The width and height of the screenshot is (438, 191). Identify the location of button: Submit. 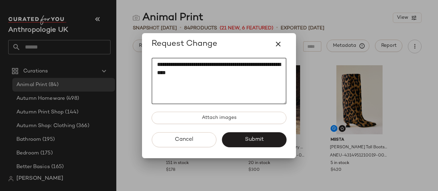
(254, 140).